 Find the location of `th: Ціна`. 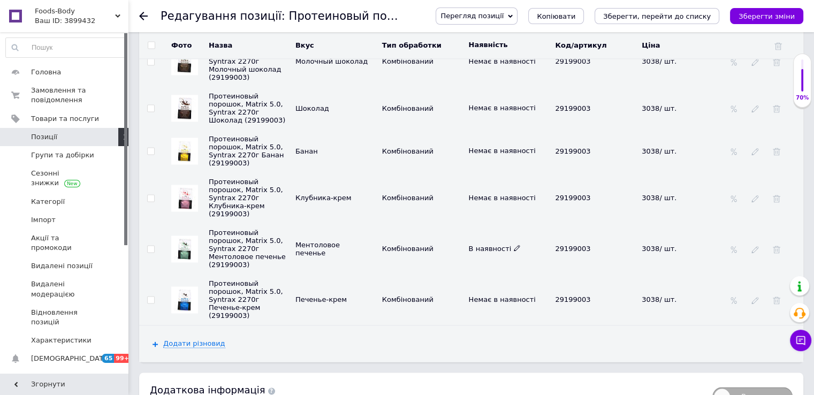

th: Ціна is located at coordinates (683, 46).